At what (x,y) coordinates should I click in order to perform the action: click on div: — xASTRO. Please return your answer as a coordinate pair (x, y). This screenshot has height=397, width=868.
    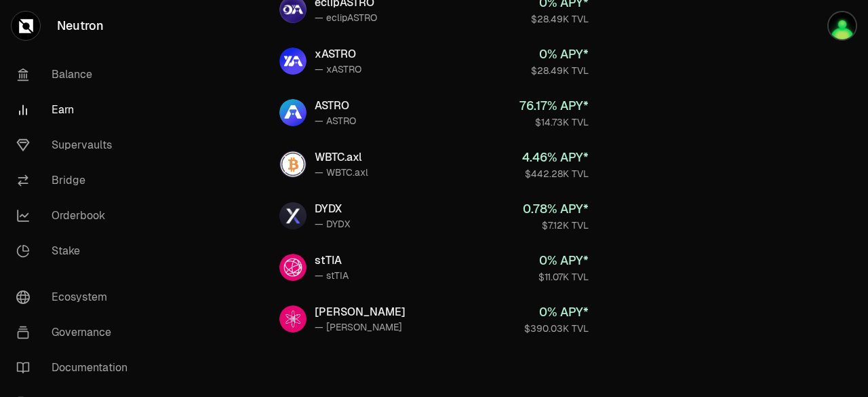
    Looking at the image, I should click on (338, 69).